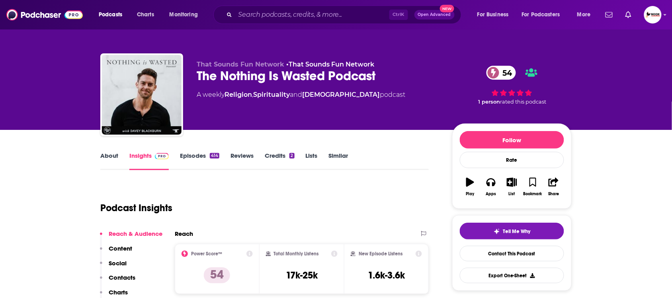 This screenshot has height=298, width=672. I want to click on button: Content, so click(116, 252).